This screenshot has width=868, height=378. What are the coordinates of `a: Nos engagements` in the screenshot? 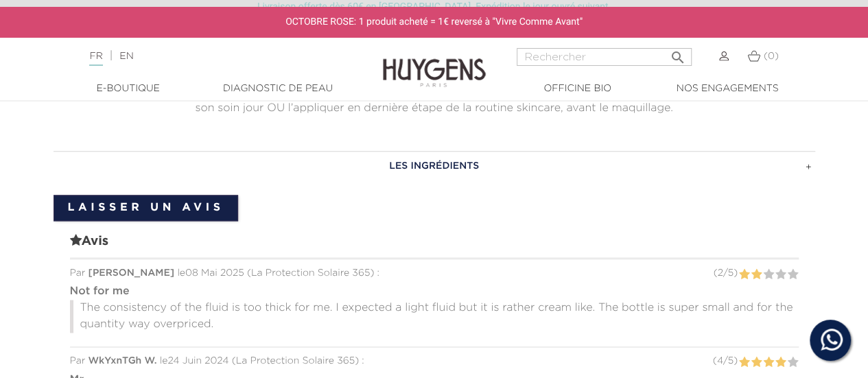 It's located at (728, 89).